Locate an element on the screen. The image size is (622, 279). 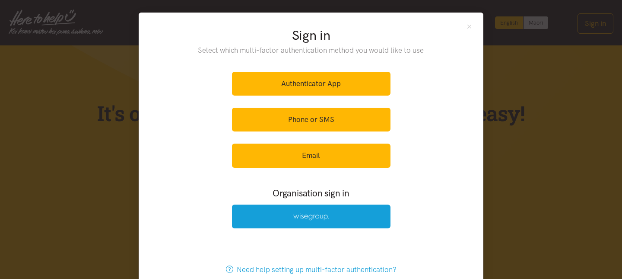
button: Close is located at coordinates (469, 26).